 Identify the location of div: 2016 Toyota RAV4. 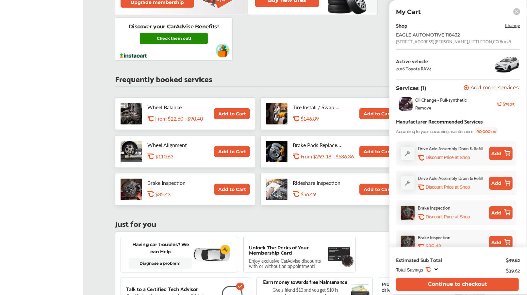
(414, 69).